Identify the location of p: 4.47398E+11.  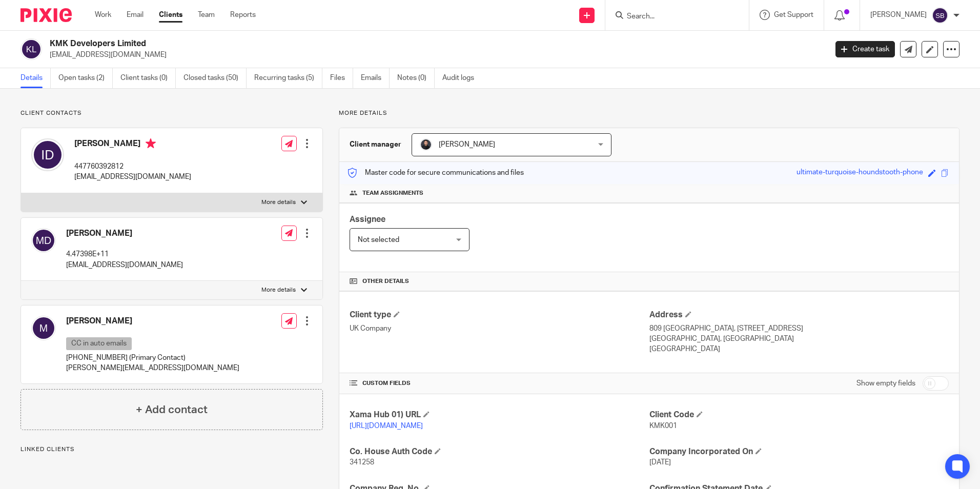
(125, 255).